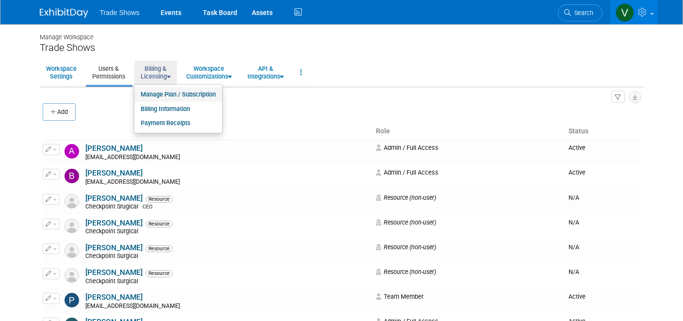 The width and height of the screenshot is (683, 321). Describe the element at coordinates (72, 151) in the screenshot. I see `img: Ally Thompson` at that location.